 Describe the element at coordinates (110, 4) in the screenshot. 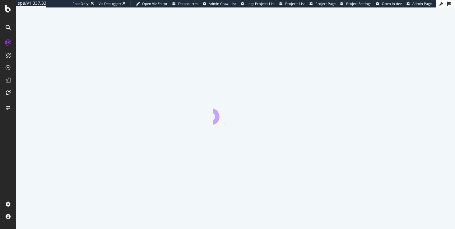

I see `div: Viz Debugger:` at that location.